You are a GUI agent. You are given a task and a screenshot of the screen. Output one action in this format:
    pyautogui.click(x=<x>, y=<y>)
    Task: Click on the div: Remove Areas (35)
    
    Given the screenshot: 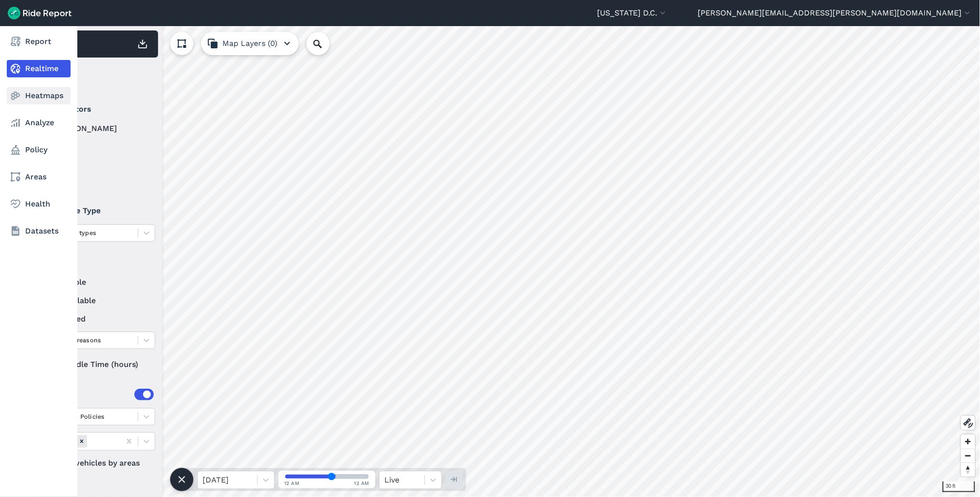 What is the action you would take?
    pyautogui.click(x=82, y=441)
    